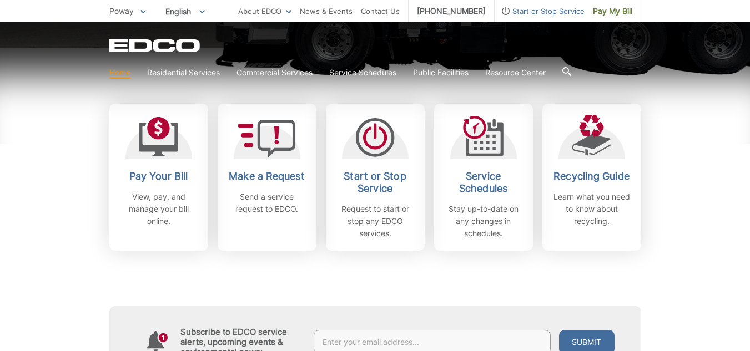 The image size is (750, 351). I want to click on a: Resource Center, so click(515, 73).